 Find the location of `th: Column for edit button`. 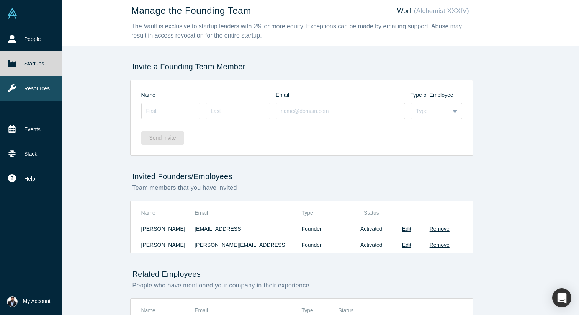

th: Column for edit button is located at coordinates (407, 214).